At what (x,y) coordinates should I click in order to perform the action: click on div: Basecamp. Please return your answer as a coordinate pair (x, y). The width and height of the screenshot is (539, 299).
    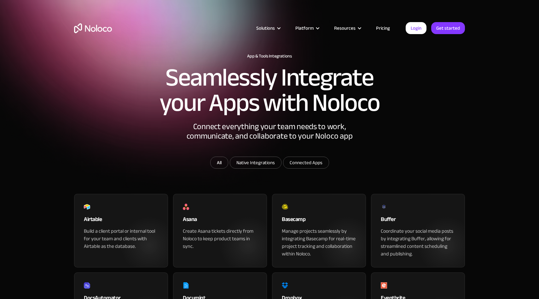
    Looking at the image, I should click on (319, 221).